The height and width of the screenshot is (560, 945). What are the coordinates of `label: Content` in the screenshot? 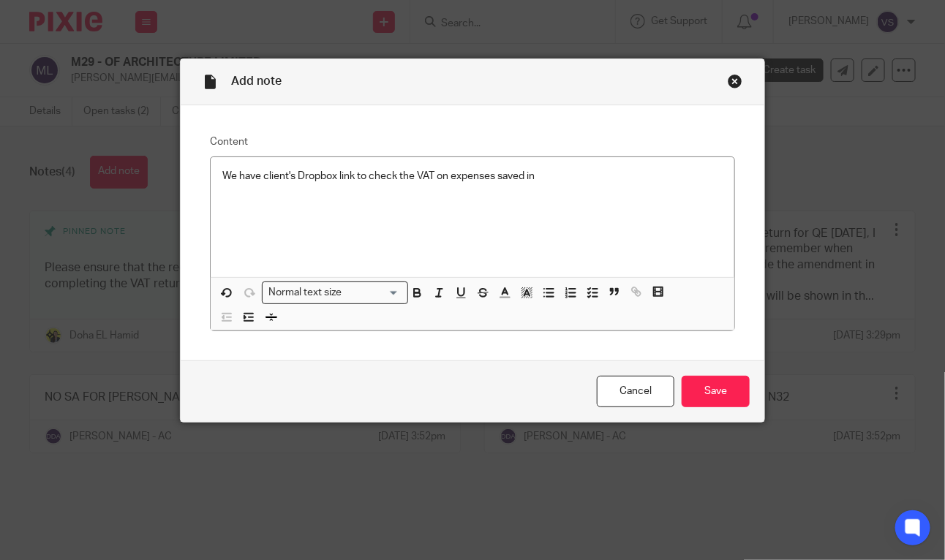 It's located at (472, 142).